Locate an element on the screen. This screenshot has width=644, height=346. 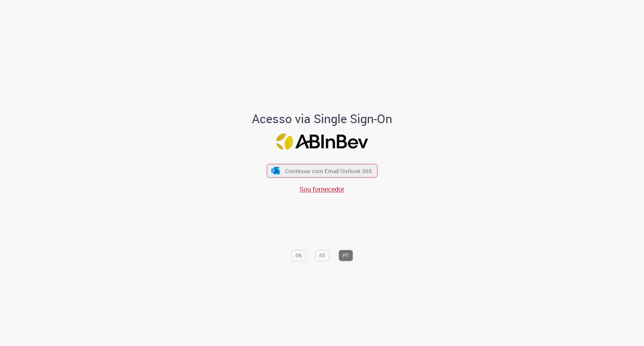
span: Sou fornecedor is located at coordinates (322, 189).